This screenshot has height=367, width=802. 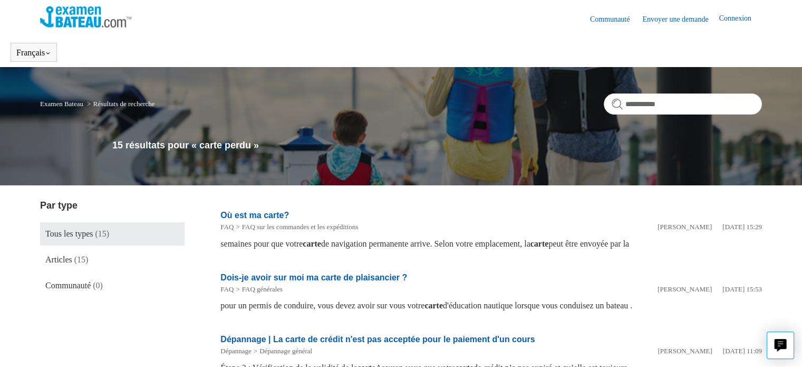 I want to click on a: Communauté (0), so click(x=112, y=285).